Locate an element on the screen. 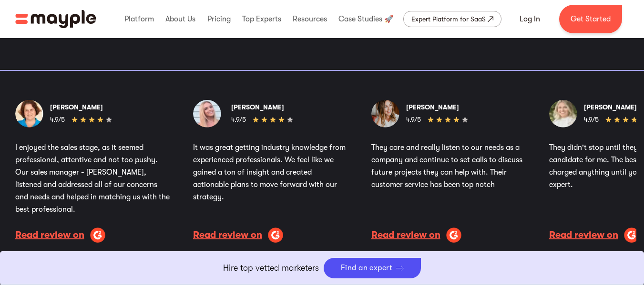 The image size is (644, 285). div: 2 / 9 is located at coordinates (271, 172).